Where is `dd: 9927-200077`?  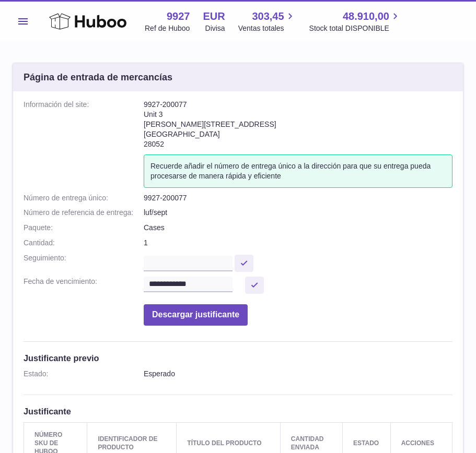
dd: 9927-200077 is located at coordinates (298, 198).